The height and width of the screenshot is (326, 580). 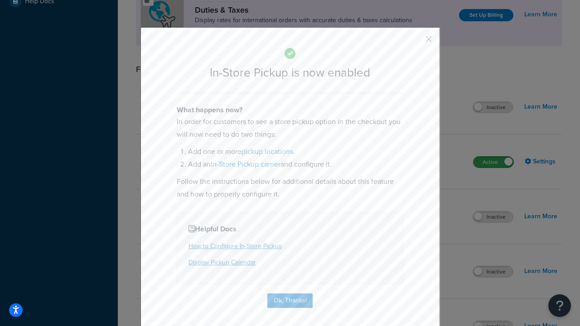 I want to click on h4: What happens now?, so click(x=290, y=110).